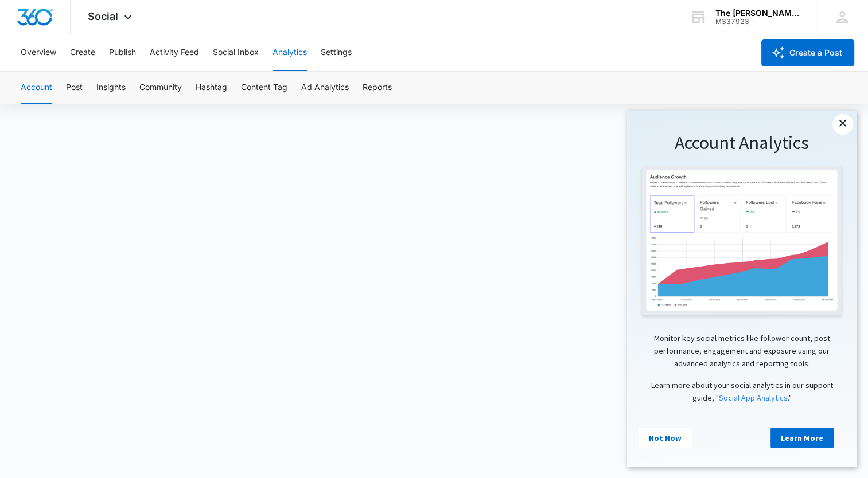 The width and height of the screenshot is (868, 478). I want to click on p: Monitor key social metrics like follower count, post performance, engagement and exposure using o..., so click(115, 240).